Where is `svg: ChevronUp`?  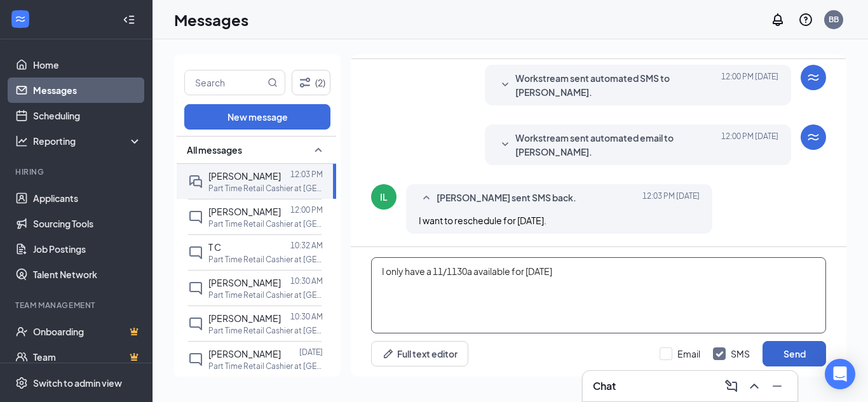 svg: ChevronUp is located at coordinates (754, 386).